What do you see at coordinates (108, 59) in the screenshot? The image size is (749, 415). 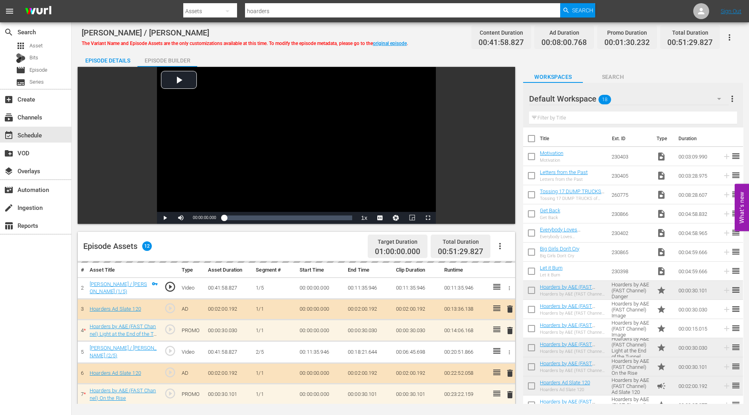 I see `button: Episode Details` at bounding box center [108, 59].